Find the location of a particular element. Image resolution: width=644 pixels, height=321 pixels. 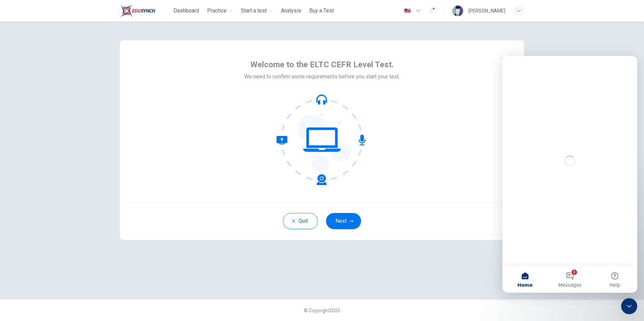

span: Buy a Test is located at coordinates (321, 11).